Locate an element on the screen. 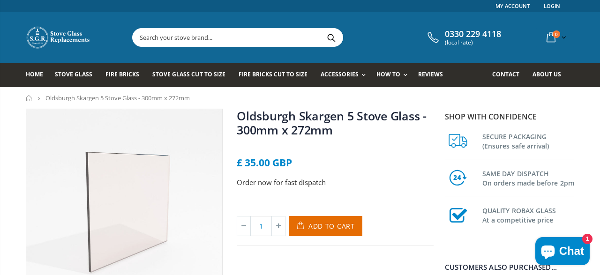  input: Search your stove brand... is located at coordinates (290, 37).